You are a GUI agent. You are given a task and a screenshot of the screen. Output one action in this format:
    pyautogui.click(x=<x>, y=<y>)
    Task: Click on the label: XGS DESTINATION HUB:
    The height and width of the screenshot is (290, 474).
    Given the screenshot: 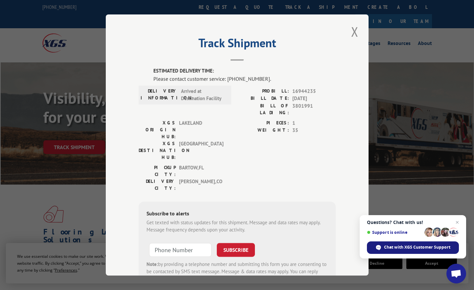 What is the action you would take?
    pyautogui.click(x=157, y=150)
    